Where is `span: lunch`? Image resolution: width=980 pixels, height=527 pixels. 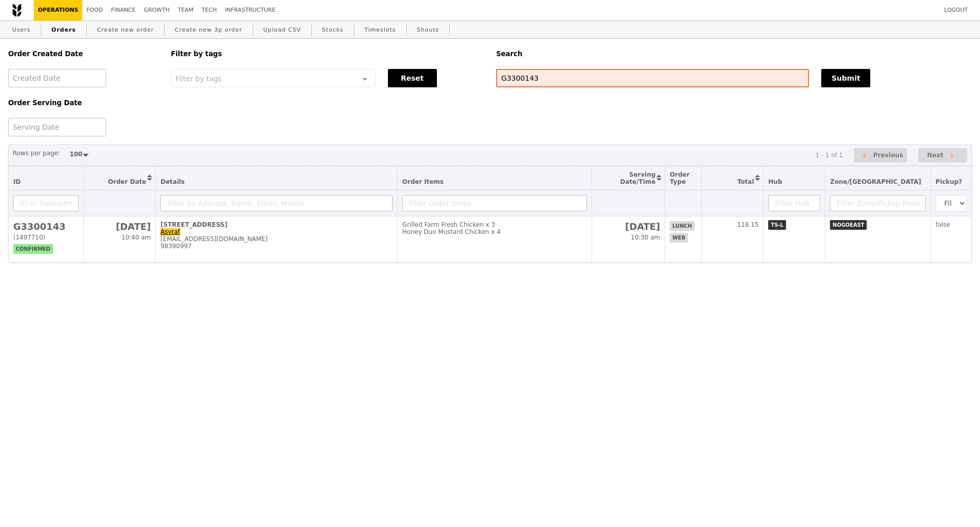 span: lunch is located at coordinates (682, 226).